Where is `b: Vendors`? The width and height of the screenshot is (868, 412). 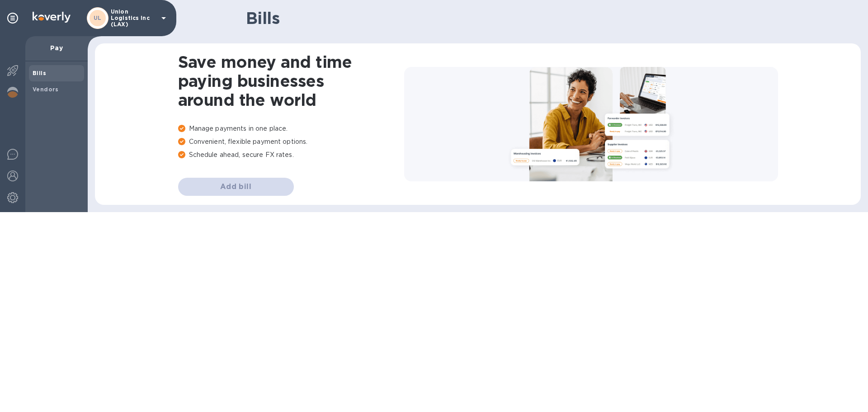
b: Vendors is located at coordinates (46, 89).